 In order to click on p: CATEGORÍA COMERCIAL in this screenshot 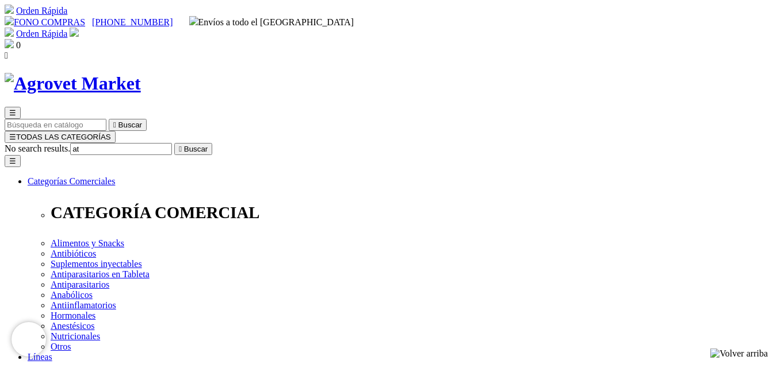, I will do `click(411, 213)`.